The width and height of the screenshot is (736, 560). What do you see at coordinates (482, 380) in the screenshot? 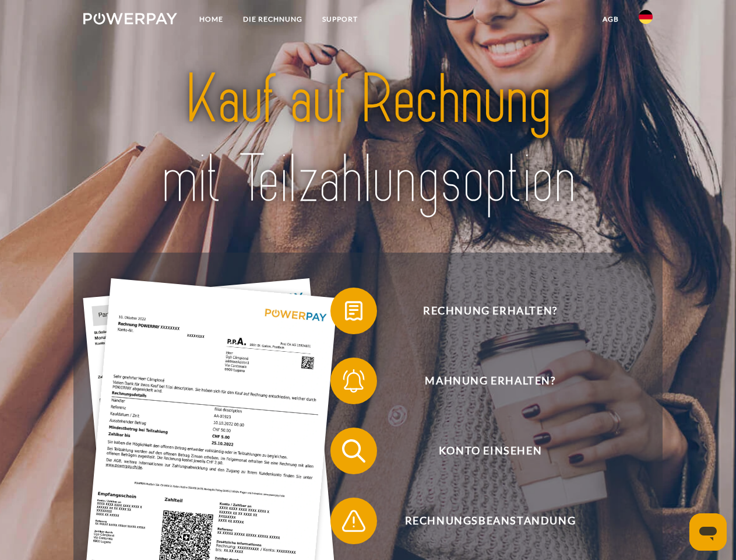
I see `a: Mahnung erhalten?` at bounding box center [482, 380].